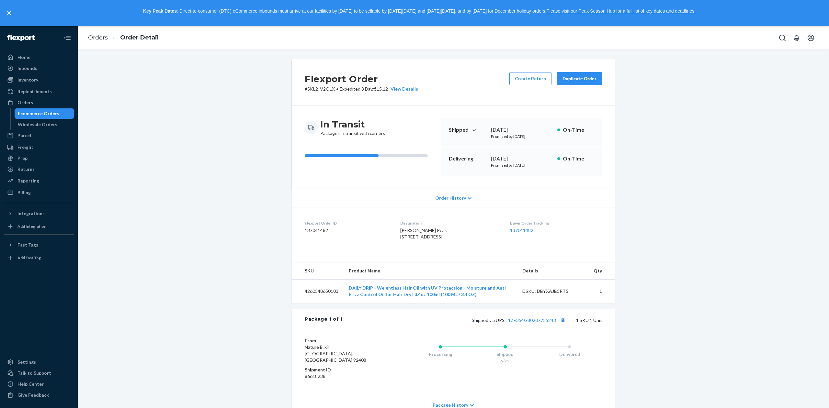 This screenshot has height=408, width=829. What do you see at coordinates (39, 362) in the screenshot?
I see `a: Settings` at bounding box center [39, 362].